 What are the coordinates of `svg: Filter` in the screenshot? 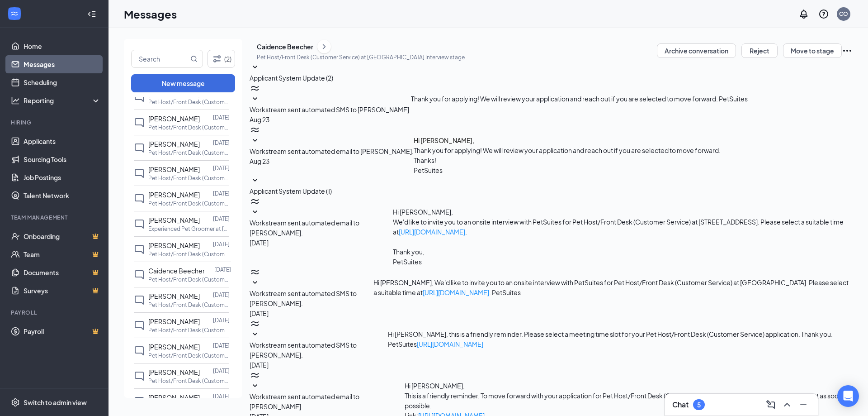 It's located at (217, 59).